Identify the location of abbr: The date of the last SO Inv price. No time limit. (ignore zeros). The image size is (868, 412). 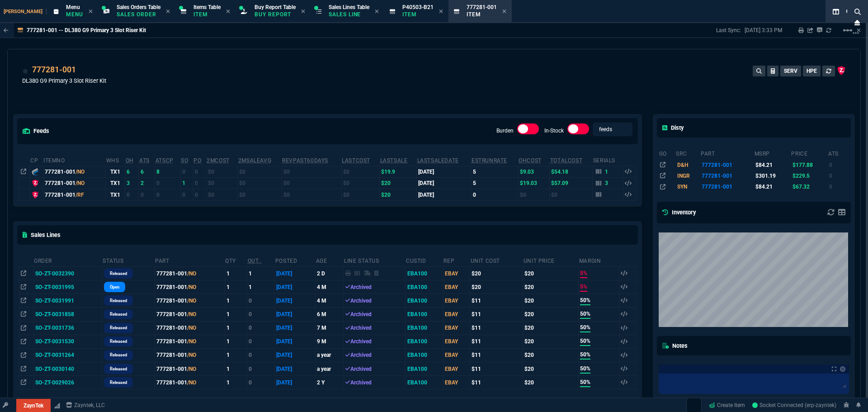
(439, 160).